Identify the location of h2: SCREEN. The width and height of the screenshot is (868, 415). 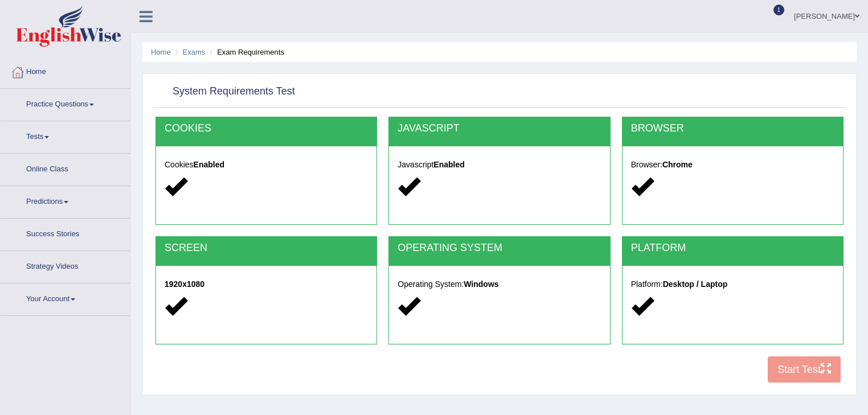
(266, 248).